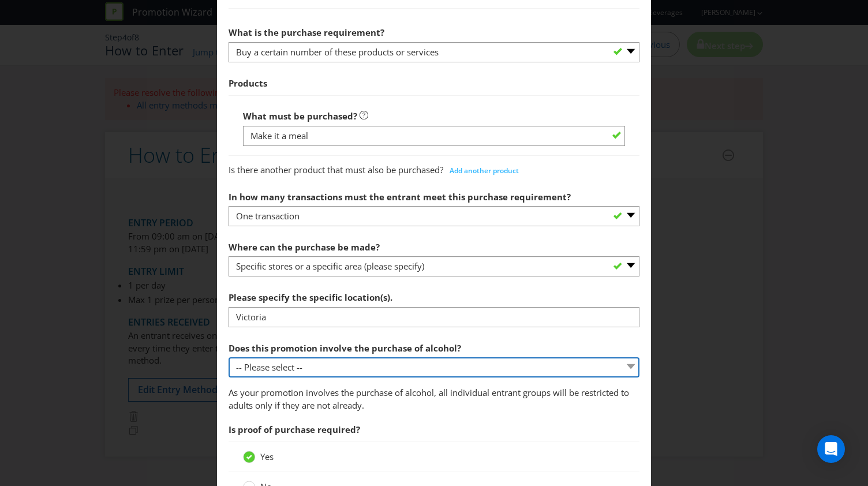  What do you see at coordinates (336, 170) in the screenshot?
I see `span: Is there another product that must also be purchased?` at bounding box center [336, 170].